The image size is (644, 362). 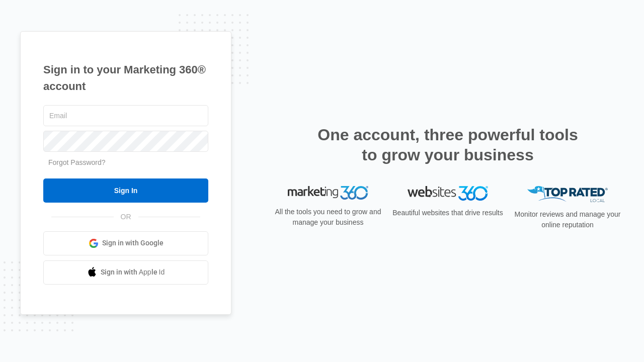 What do you see at coordinates (448, 145) in the screenshot?
I see `h2: One account, three powerful tools to grow your business` at bounding box center [448, 145].